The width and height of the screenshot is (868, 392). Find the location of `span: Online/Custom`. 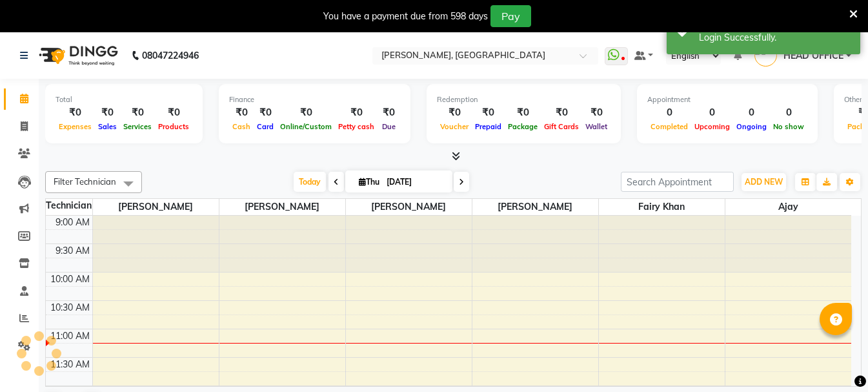

span: Online/Custom is located at coordinates (306, 127).